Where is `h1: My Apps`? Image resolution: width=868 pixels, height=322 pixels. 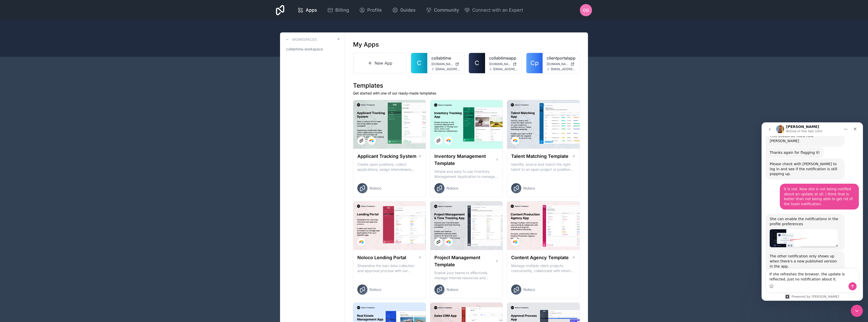 h1: My Apps is located at coordinates (366, 45).